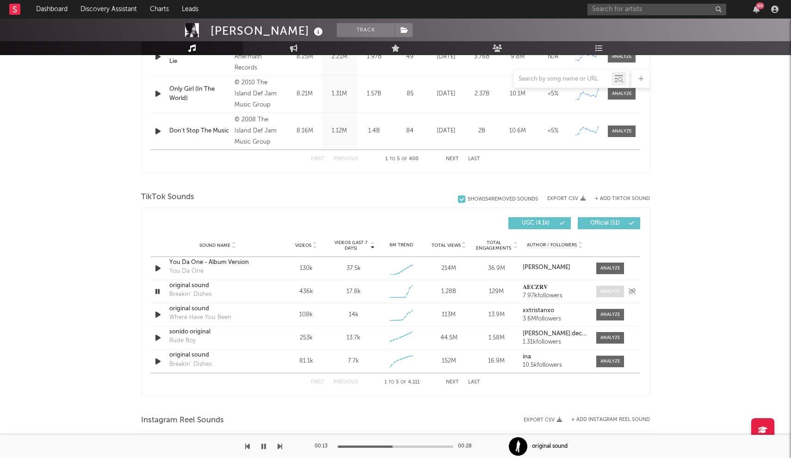  What do you see at coordinates (410, 131) in the screenshot?
I see `div: 84` at bounding box center [410, 131].